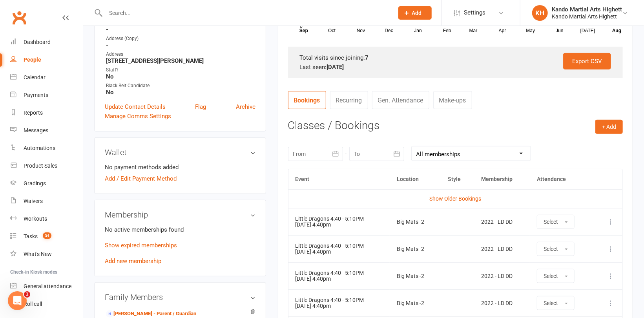  I want to click on span: 1, so click(27, 294).